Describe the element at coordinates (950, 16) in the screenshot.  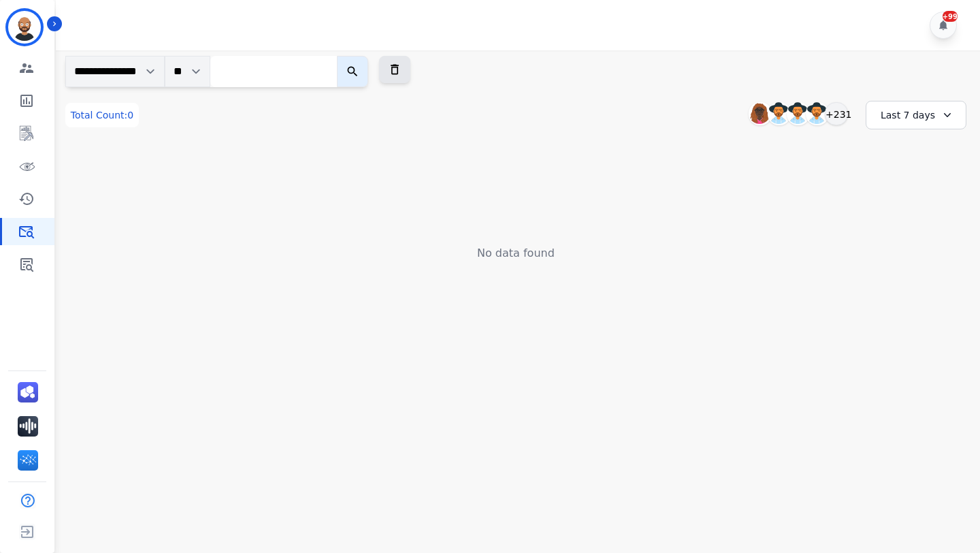
I see `div: +99` at that location.